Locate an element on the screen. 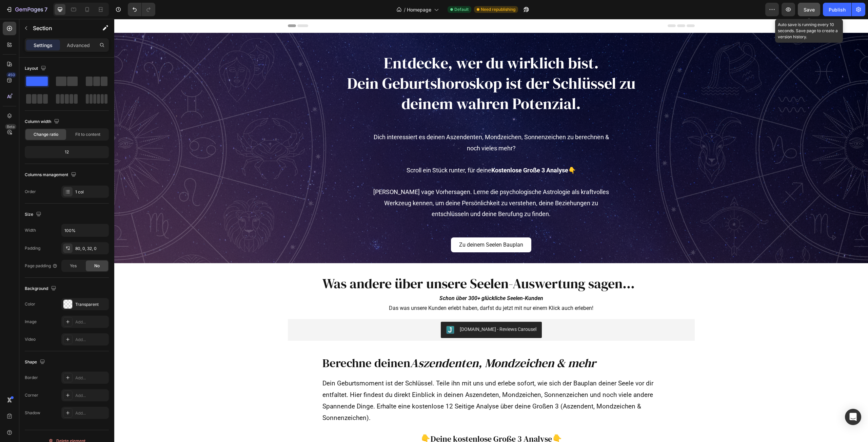  div: Columns management is located at coordinates (51, 175).